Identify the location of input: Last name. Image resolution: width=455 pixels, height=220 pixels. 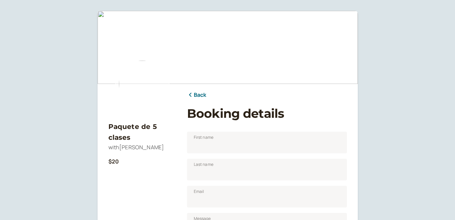
(267, 170).